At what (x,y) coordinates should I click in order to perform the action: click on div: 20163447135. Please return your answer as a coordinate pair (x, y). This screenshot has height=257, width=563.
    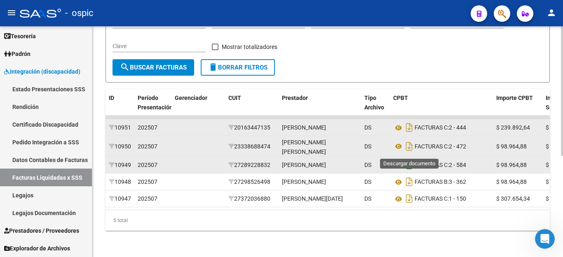
    Looking at the image, I should click on (252, 128).